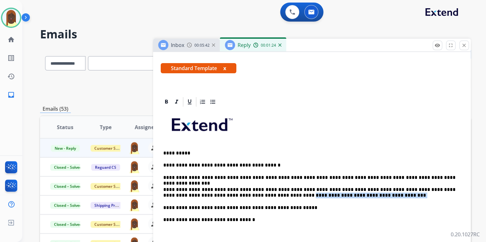 The height and width of the screenshot is (242, 486). What do you see at coordinates (451, 45) in the screenshot?
I see `mat-icon: fullscreen` at bounding box center [451, 45].